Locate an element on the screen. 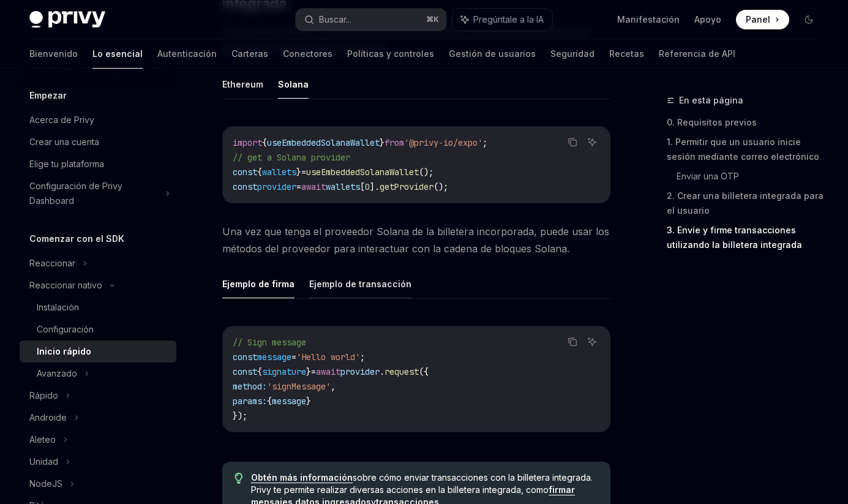 This screenshot has width=848, height=504. font: Avanzado is located at coordinates (57, 373).